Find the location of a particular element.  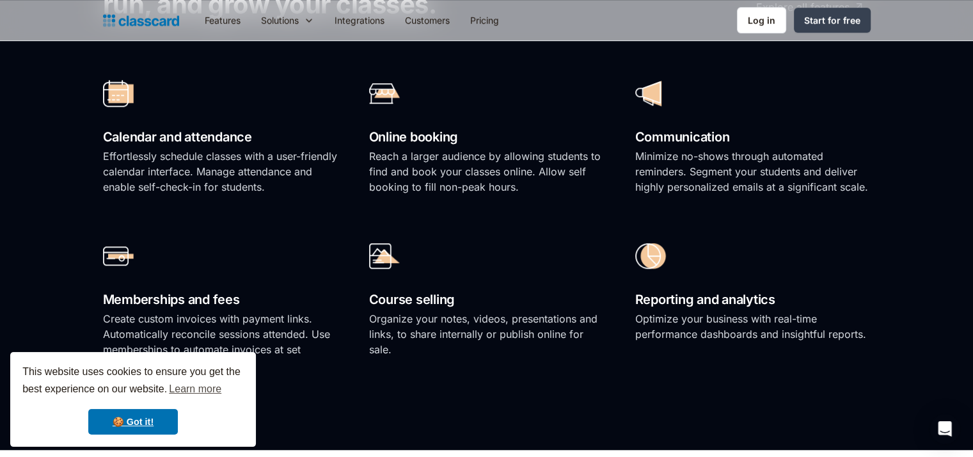

a: Start for free is located at coordinates (832, 20).